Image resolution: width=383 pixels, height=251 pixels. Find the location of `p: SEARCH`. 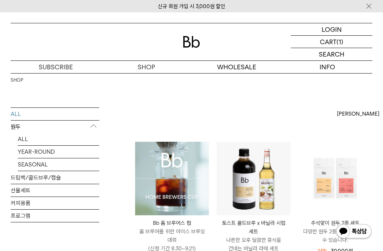

p: SEARCH is located at coordinates (331, 54).